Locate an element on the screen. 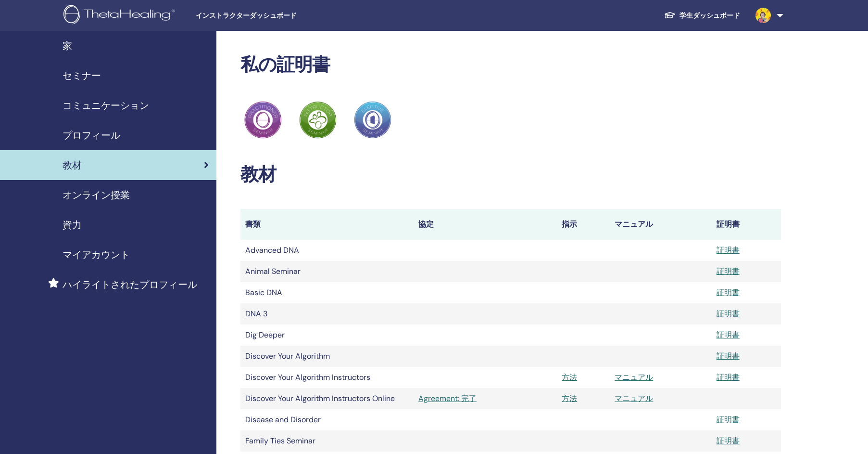 This screenshot has height=454, width=868. td: DNA 3 is located at coordinates (327, 314).